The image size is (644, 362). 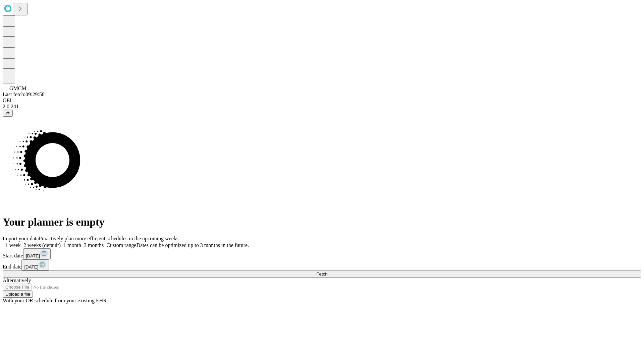 What do you see at coordinates (18, 88) in the screenshot?
I see `span: GMCM` at bounding box center [18, 88].